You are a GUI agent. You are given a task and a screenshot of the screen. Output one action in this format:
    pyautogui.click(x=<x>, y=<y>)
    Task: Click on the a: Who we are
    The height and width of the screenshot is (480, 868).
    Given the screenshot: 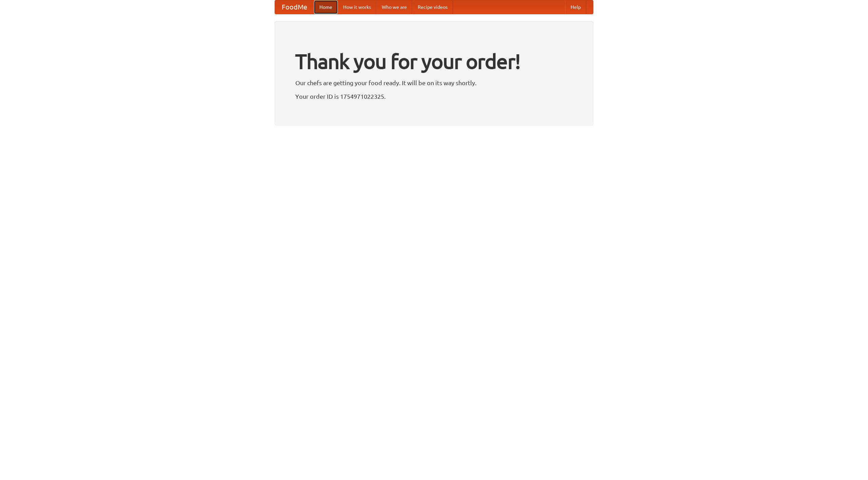 What is the action you would take?
    pyautogui.click(x=395, y=7)
    